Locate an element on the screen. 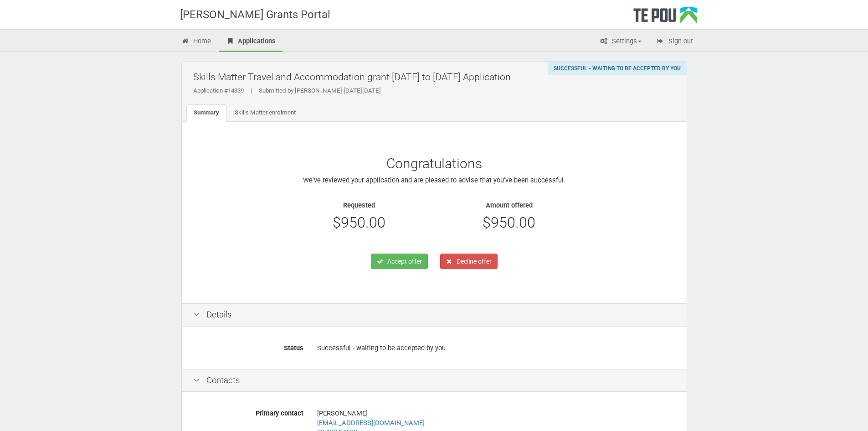 This screenshot has height=431, width=868. div: Amount offered is located at coordinates (508, 205).